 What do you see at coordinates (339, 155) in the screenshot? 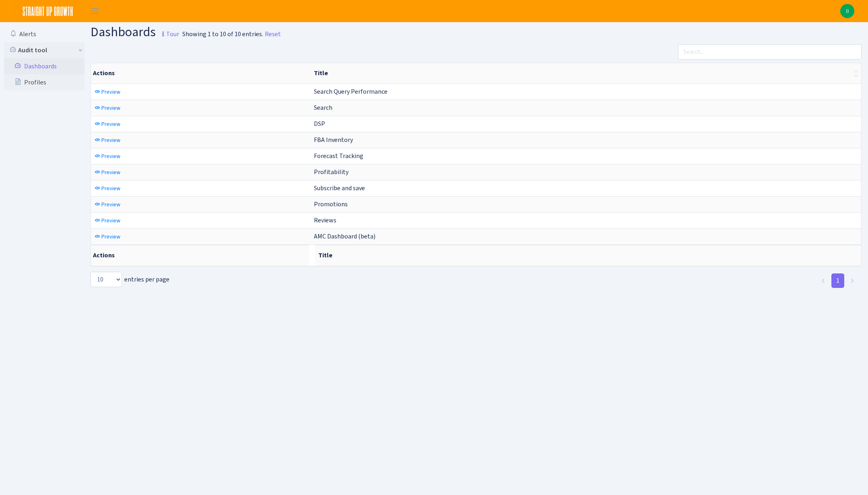
I see `span: Forecast Tracking` at bounding box center [339, 155].